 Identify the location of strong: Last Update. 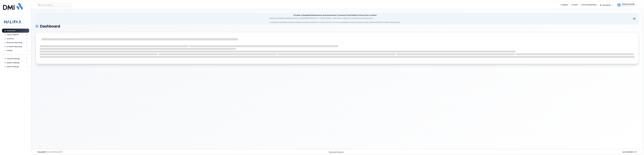
(627, 152).